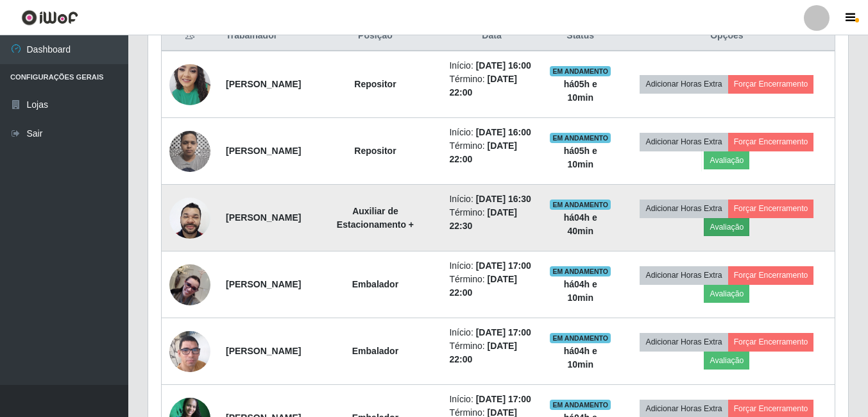 The width and height of the screenshot is (868, 417). I want to click on img: 1737916815457.jpeg, so click(190, 352).